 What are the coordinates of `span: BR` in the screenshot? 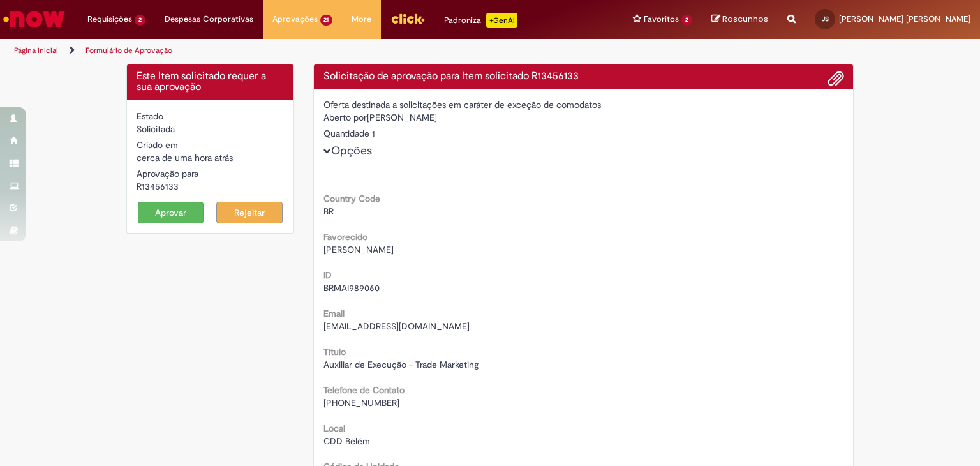 It's located at (328, 211).